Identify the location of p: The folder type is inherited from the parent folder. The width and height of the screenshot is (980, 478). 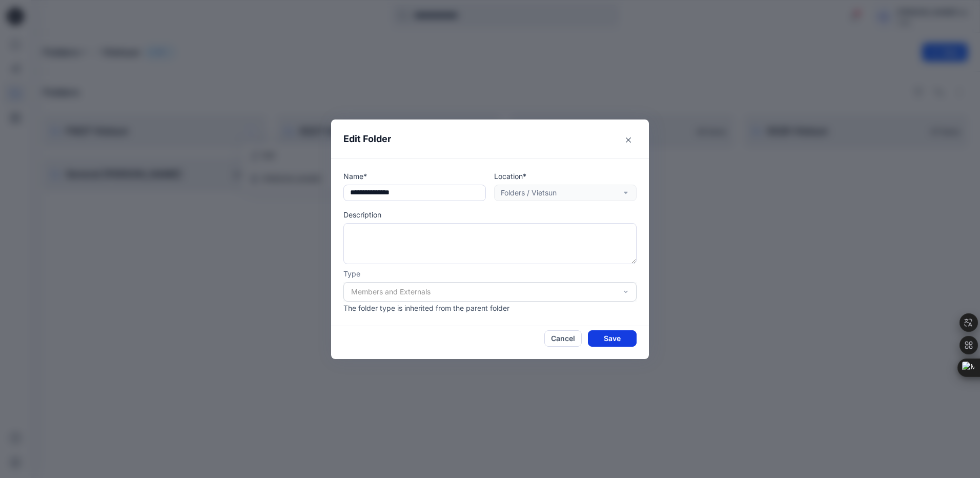
(490, 307).